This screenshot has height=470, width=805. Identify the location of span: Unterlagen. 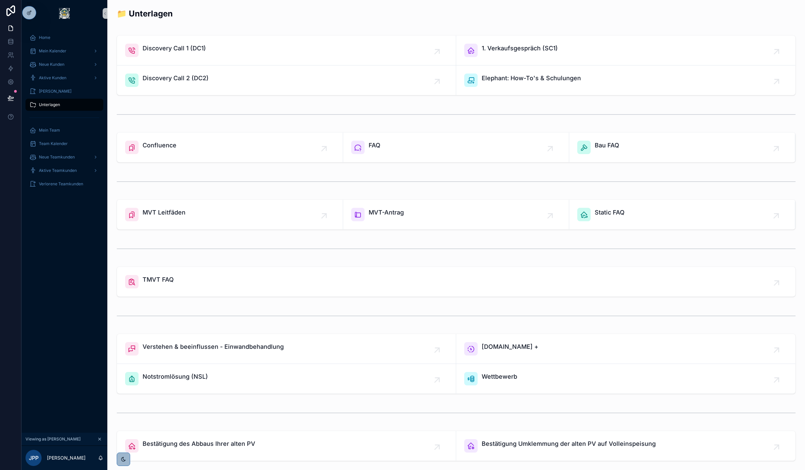
(49, 105).